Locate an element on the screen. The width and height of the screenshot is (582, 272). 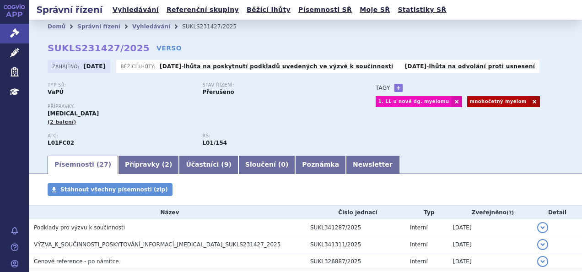
span: 9 is located at coordinates (227, 164).